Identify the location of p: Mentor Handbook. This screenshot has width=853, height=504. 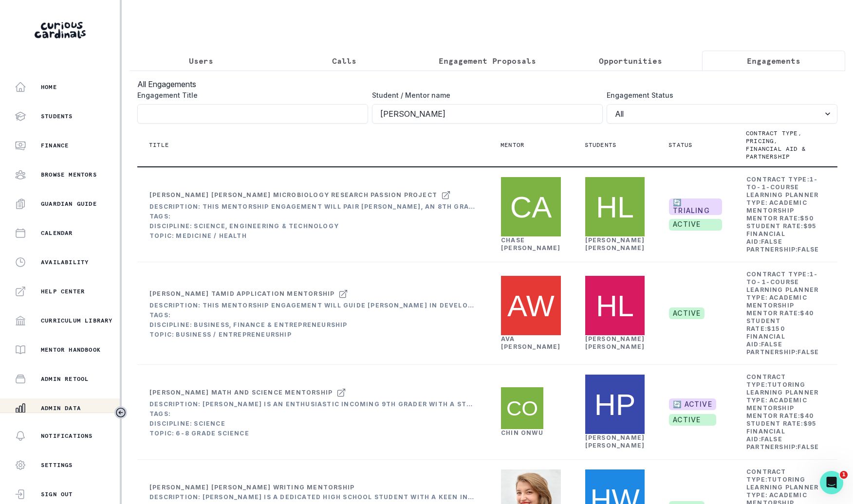
(70, 350).